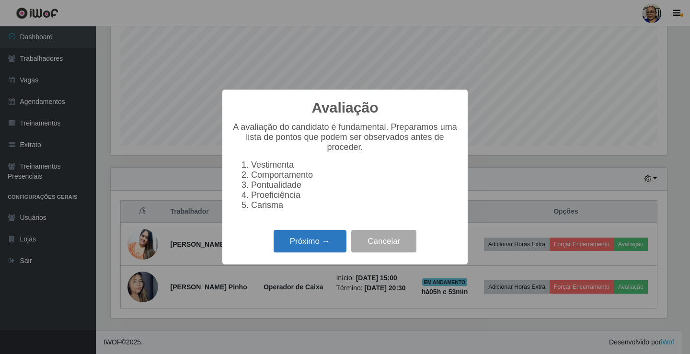 This screenshot has height=354, width=690. Describe the element at coordinates (355, 195) in the screenshot. I see `li: Proeficiência` at that location.